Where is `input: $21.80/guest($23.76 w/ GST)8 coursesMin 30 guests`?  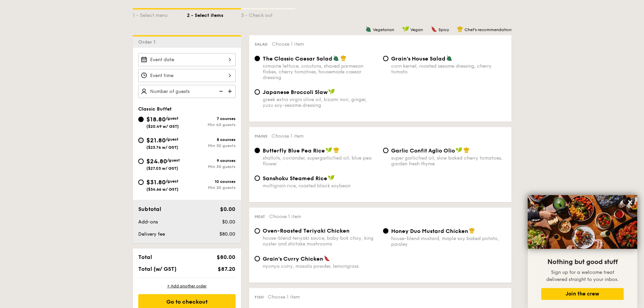 input: $21.80/guest($23.76 w/ GST)8 coursesMin 30 guests is located at coordinates (141, 140).